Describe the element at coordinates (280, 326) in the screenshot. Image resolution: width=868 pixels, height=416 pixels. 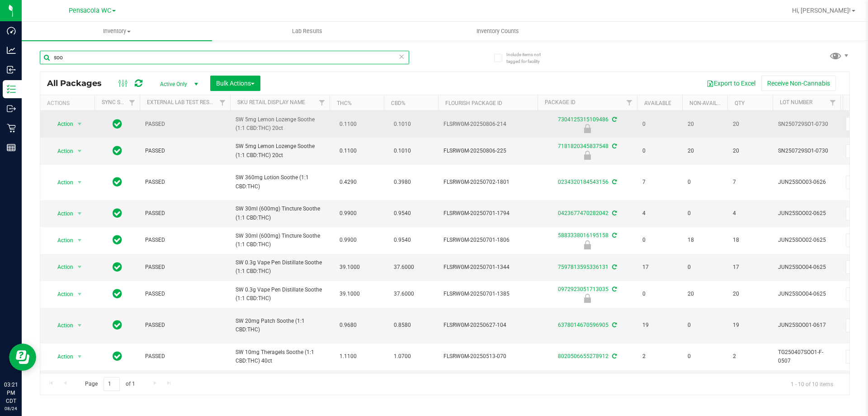
I see `span: SW 20mg Patch Soothe (1:1 CBD:THC)` at that location.